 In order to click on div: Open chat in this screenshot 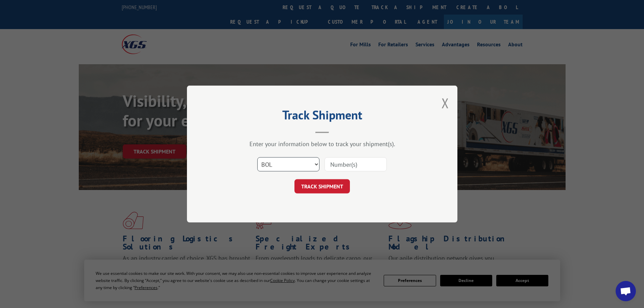, I will do `click(626, 291)`.